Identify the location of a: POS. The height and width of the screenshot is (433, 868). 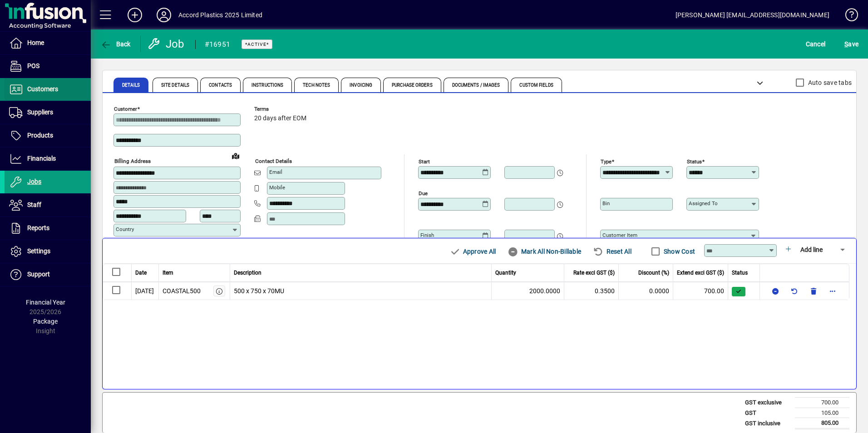
(48, 66).